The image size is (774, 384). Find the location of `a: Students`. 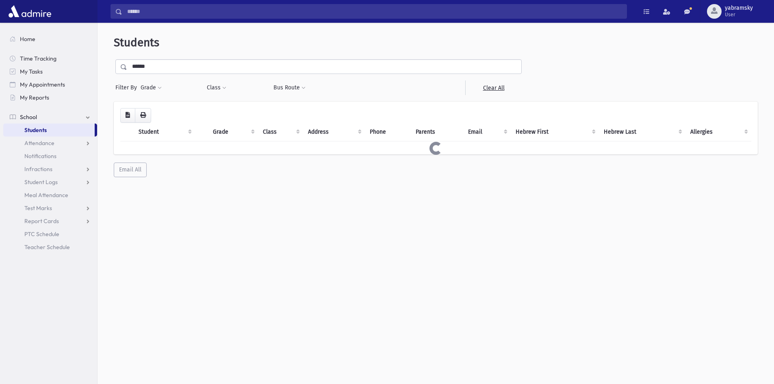

a: Students is located at coordinates (49, 130).